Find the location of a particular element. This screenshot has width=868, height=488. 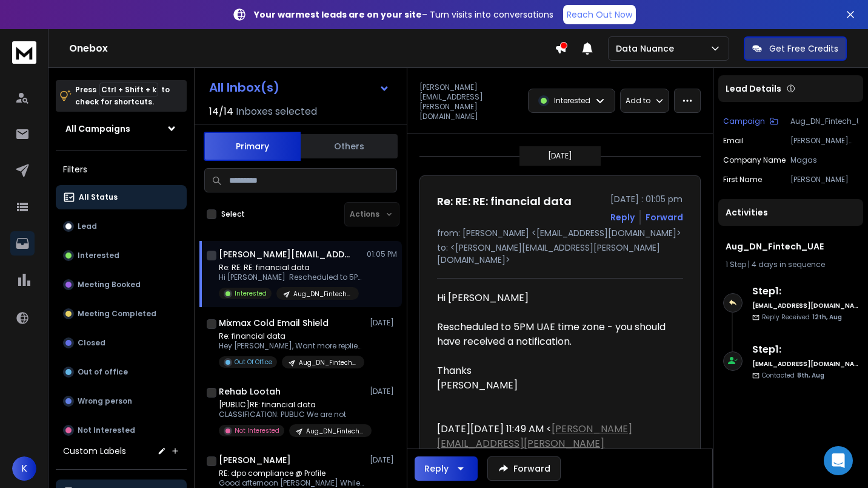

span: K is located at coordinates (24, 468).